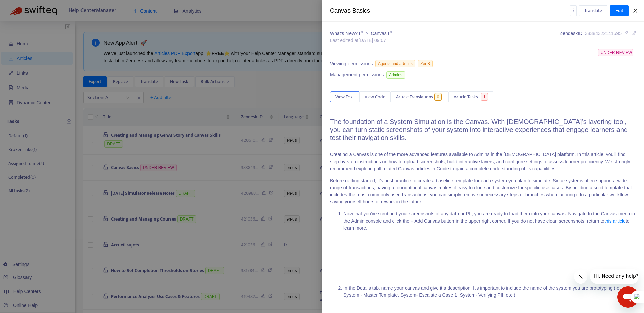 This screenshot has width=644, height=313. What do you see at coordinates (619, 11) in the screenshot?
I see `button: Edit` at bounding box center [619, 11].